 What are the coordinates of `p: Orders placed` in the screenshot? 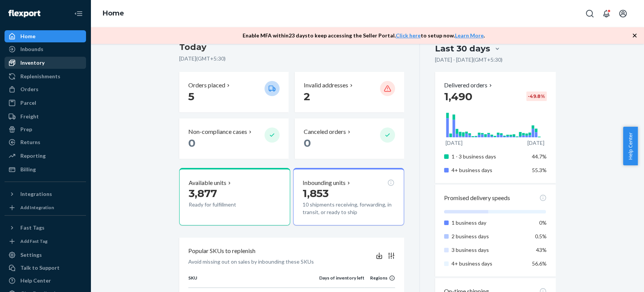 It's located at (207, 85).